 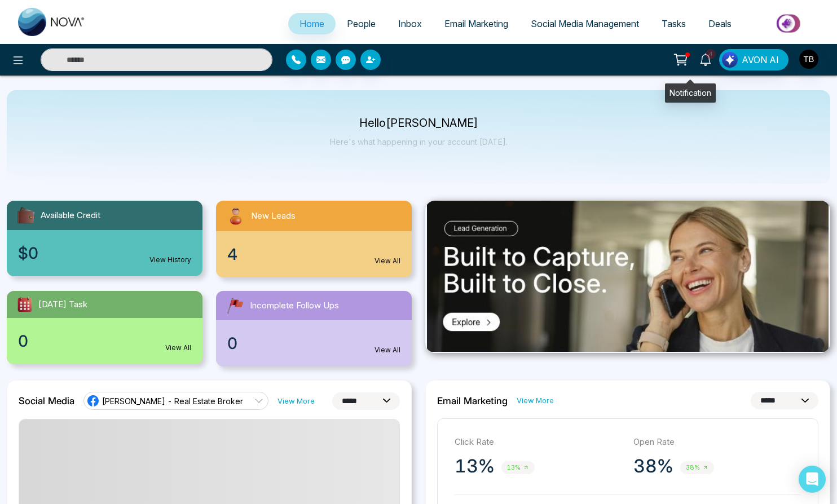 What do you see at coordinates (313, 239) in the screenshot?
I see `a: New Leads4View All` at bounding box center [313, 239].